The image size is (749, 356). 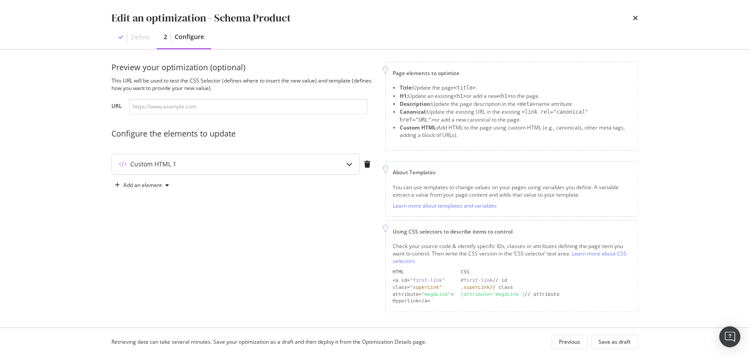 What do you see at coordinates (635, 18) in the screenshot?
I see `div: times` at bounding box center [635, 18].